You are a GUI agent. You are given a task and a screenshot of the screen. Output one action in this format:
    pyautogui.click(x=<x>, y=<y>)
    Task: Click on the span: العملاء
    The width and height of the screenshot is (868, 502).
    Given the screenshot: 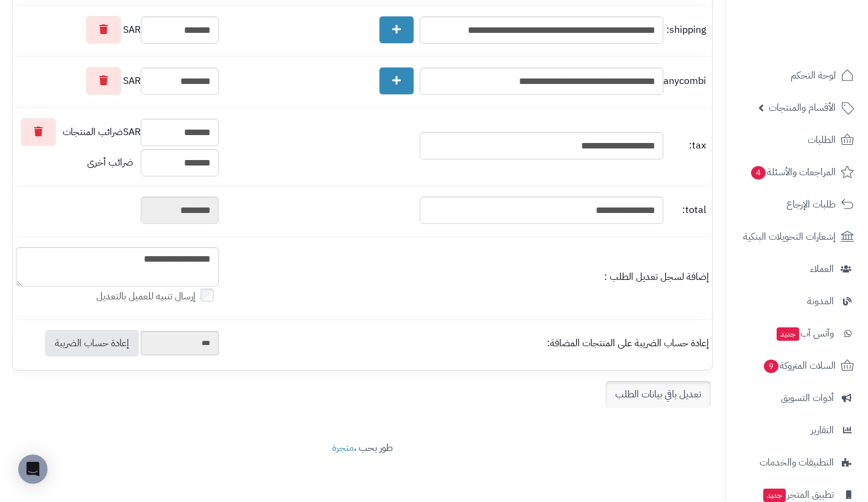 What is the action you would take?
    pyautogui.click(x=822, y=269)
    